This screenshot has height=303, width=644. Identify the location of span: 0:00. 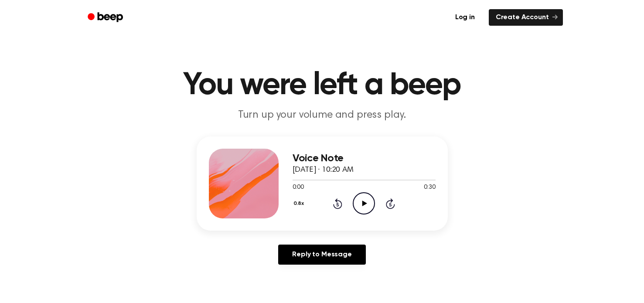
(298, 188).